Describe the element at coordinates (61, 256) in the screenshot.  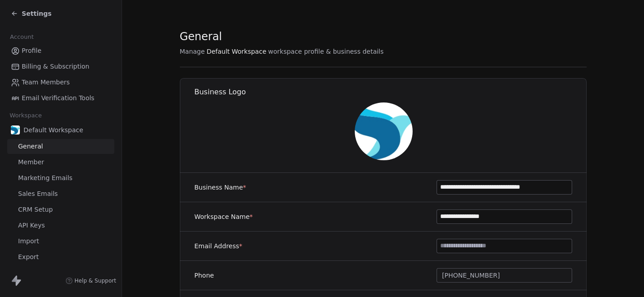
I see `a: Export` at that location.